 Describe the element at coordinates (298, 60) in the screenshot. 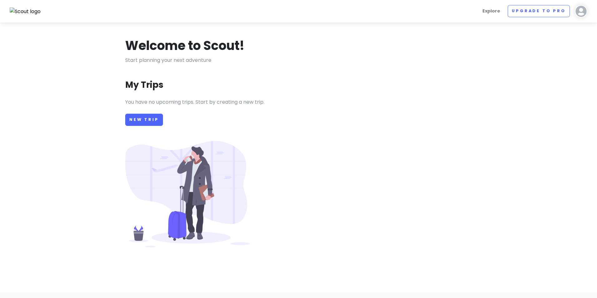

I see `p: Start planning your next adventure` at that location.